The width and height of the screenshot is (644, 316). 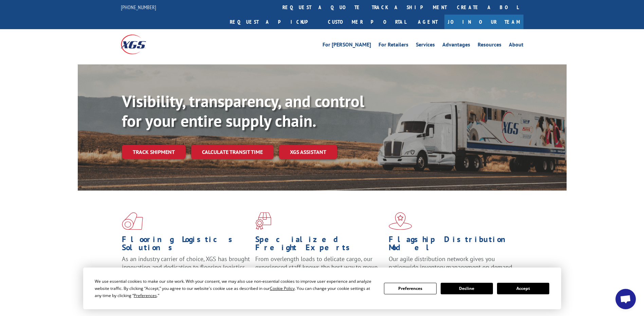 What do you see at coordinates (490, 46) in the screenshot?
I see `a: Resources` at bounding box center [490, 46].